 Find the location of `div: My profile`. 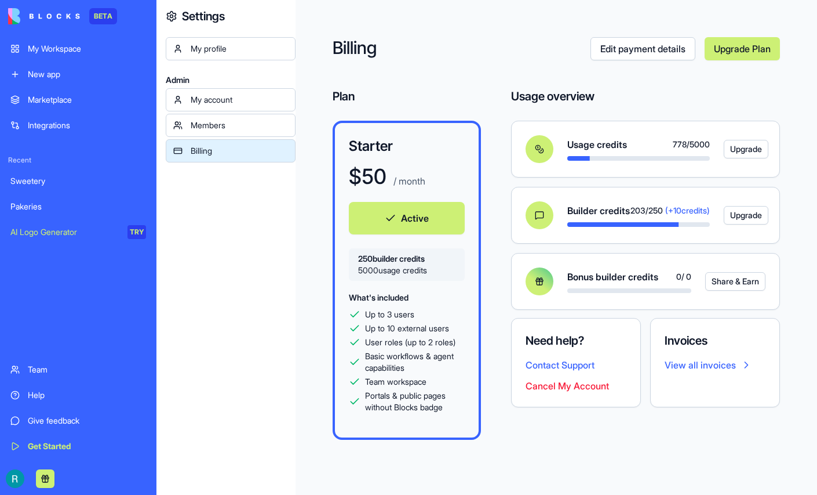

div: My profile is located at coordinates (239, 49).